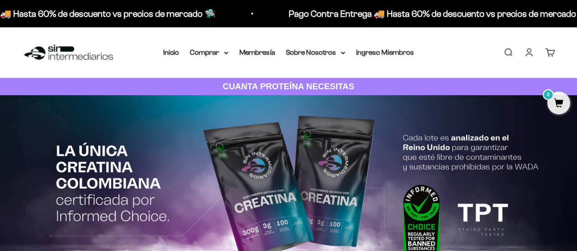  I want to click on strong: CUANTA PROTEÍNA NECESITAS, so click(288, 86).